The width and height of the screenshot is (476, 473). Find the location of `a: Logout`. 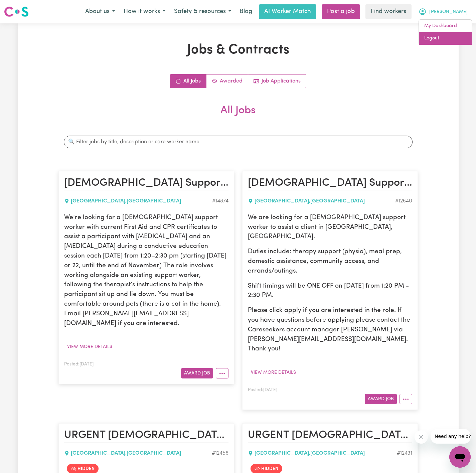

a: Logout is located at coordinates (445, 39).